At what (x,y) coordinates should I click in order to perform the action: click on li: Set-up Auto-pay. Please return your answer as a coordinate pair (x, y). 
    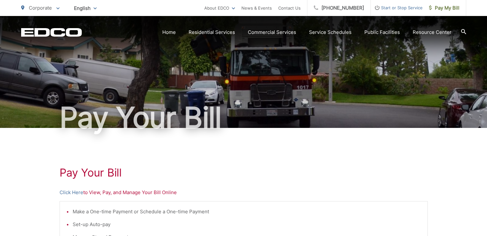
    Looking at the image, I should click on (247, 225).